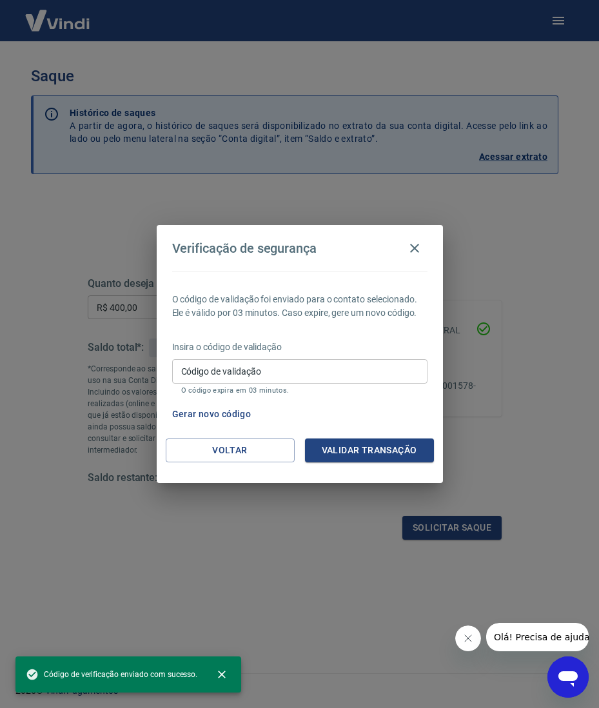 The width and height of the screenshot is (599, 708). What do you see at coordinates (245, 248) in the screenshot?
I see `h4: Verificação de segurança` at bounding box center [245, 248].